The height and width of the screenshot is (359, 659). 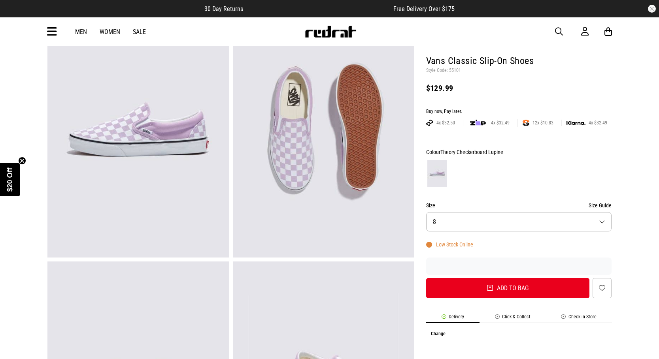 What do you see at coordinates (519, 71) in the screenshot?
I see `p: Style Code: 55101` at bounding box center [519, 71].